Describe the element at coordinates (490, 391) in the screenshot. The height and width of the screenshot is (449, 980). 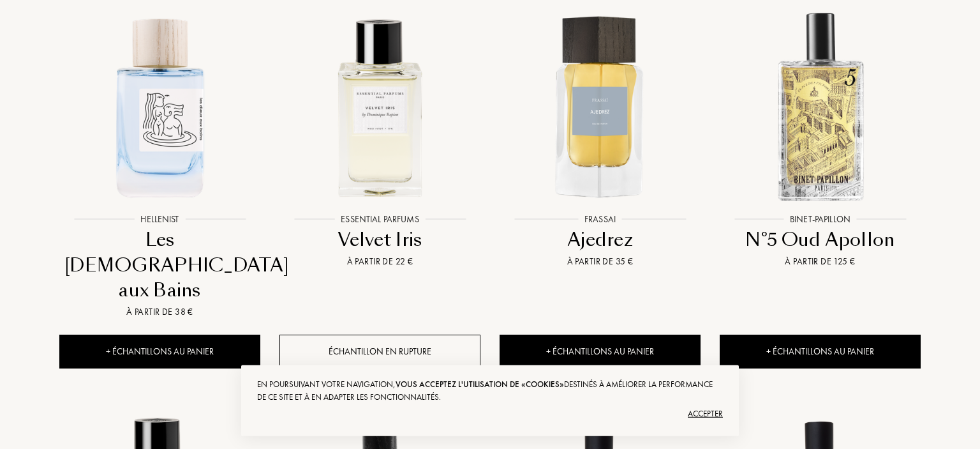
I see `div: En poursuivant votre navigation, destinés à améliorer la performance de ce site et à en adapter l...` at that location.